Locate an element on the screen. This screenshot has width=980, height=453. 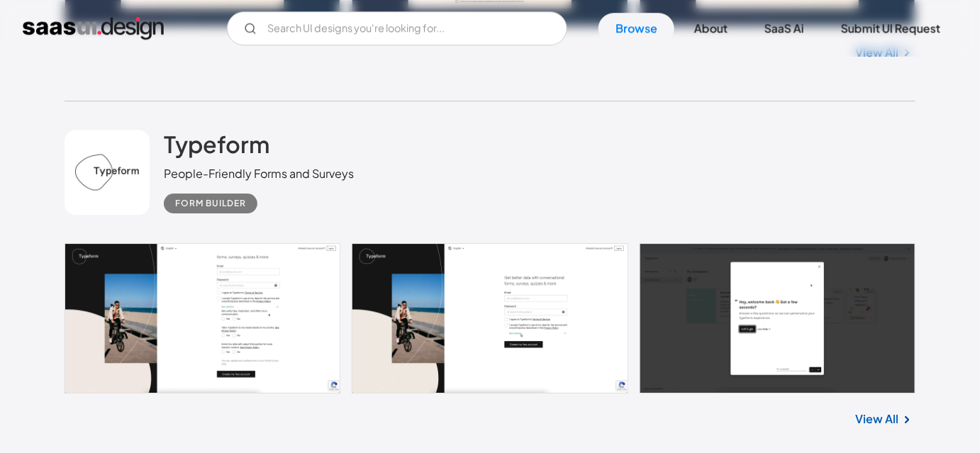
div: Form Builder is located at coordinates (211, 203).